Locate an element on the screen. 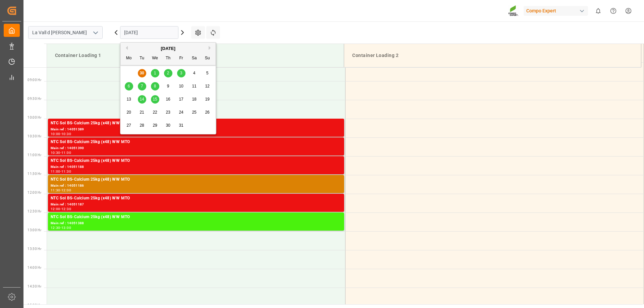 The width and height of the screenshot is (644, 308). div: Choose Friday, October 24th, 2025 is located at coordinates (181, 112).